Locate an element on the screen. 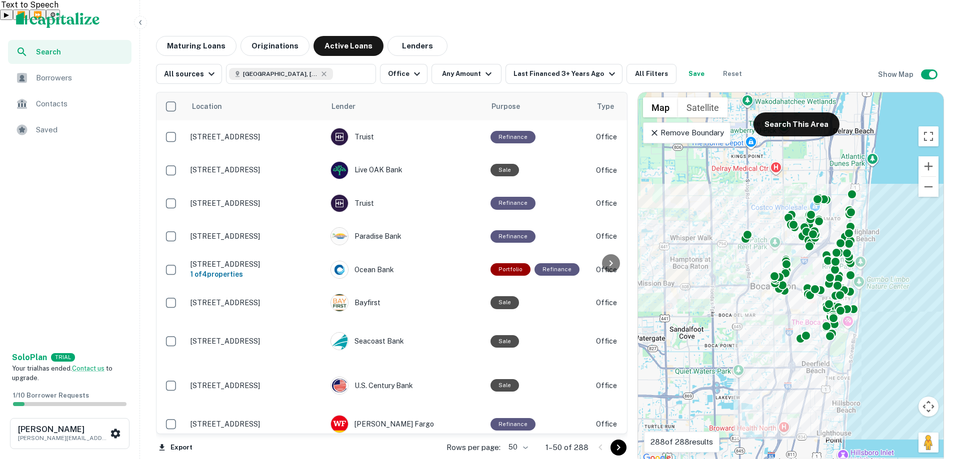 This screenshot has width=960, height=459. button: Active Loans is located at coordinates (348, 46).